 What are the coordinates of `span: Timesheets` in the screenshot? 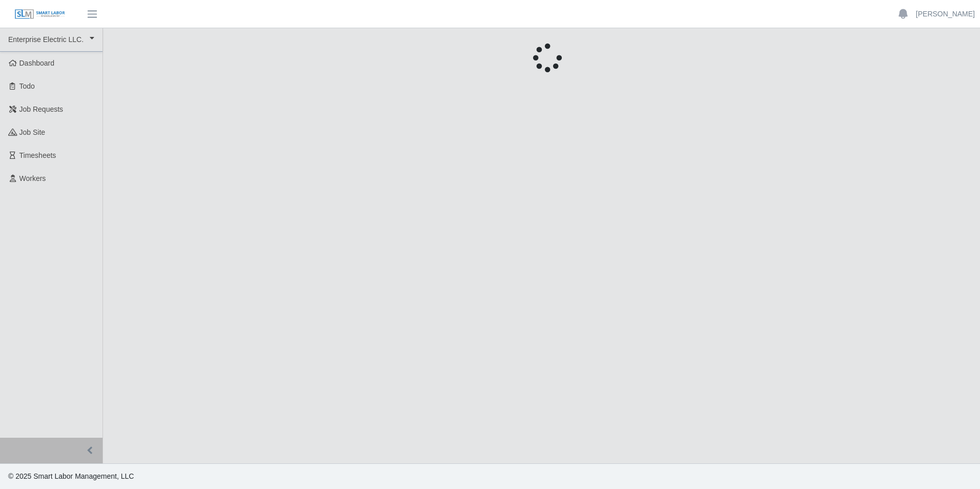 It's located at (38, 155).